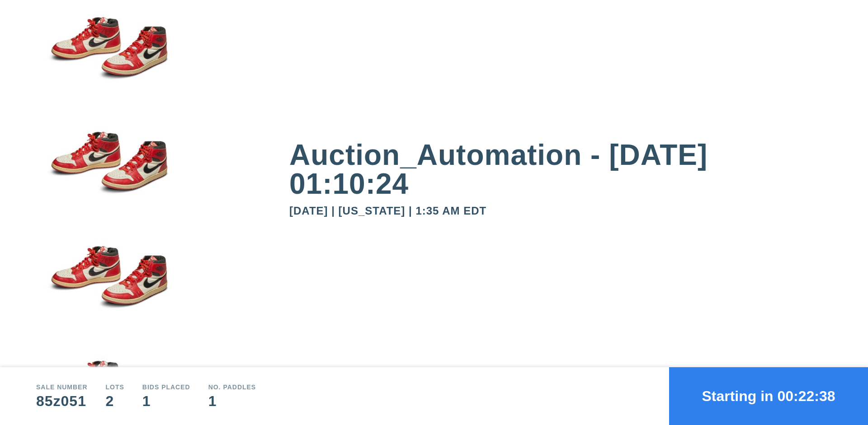 Image resolution: width=868 pixels, height=425 pixels. I want to click on div: 2, so click(115, 401).